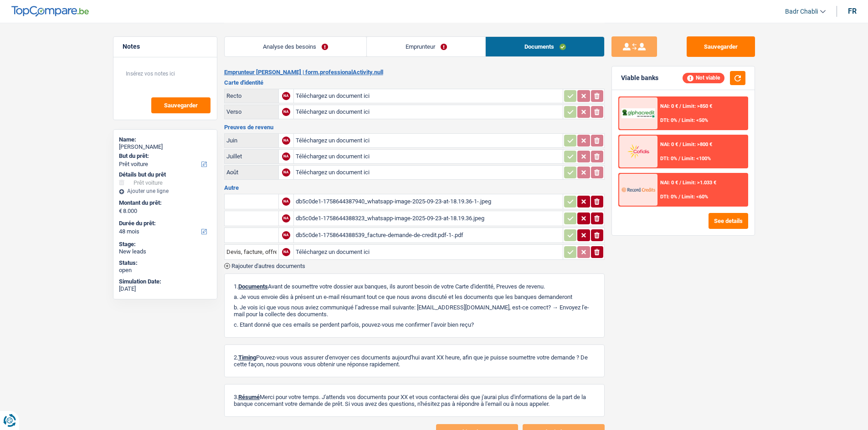 The height and width of the screenshot is (430, 868). Describe the element at coordinates (639, 78) in the screenshot. I see `div: Viable banks` at that location.